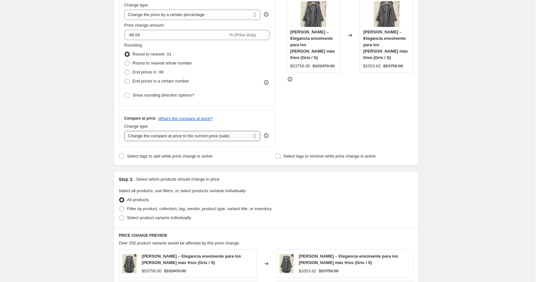 Image resolution: width=536 pixels, height=282 pixels. Describe the element at coordinates (170, 156) in the screenshot. I see `span: Select tags to add while price change is active` at that location.